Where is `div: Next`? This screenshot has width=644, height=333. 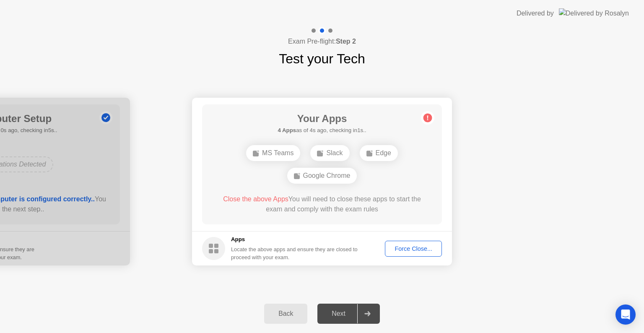 div: Next is located at coordinates (338, 314).